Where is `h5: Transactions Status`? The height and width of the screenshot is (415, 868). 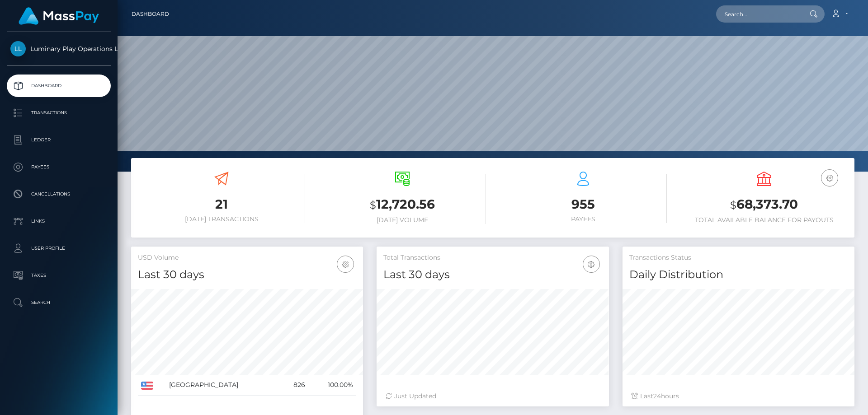
h5: Transactions Status is located at coordinates (739, 258).